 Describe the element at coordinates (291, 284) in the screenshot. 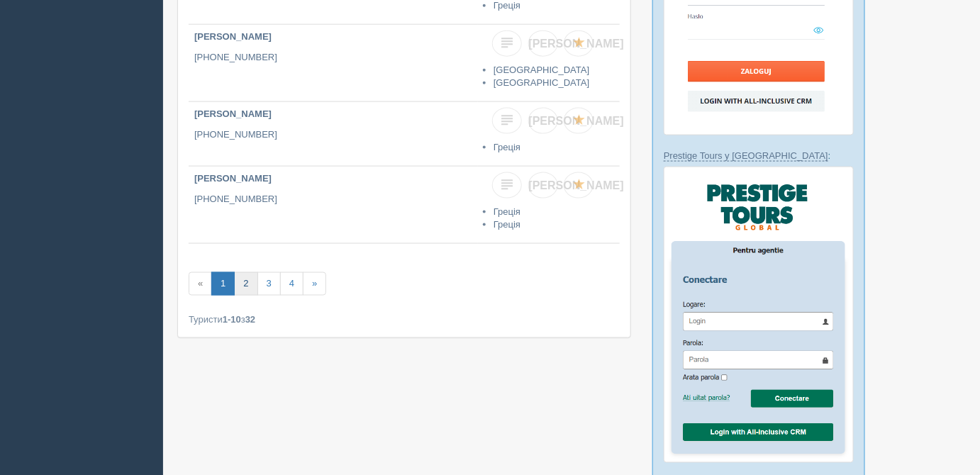

I see `a: 4` at that location.